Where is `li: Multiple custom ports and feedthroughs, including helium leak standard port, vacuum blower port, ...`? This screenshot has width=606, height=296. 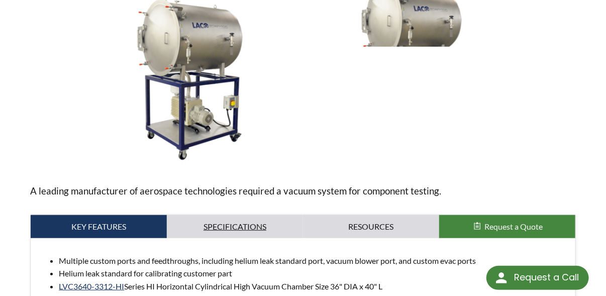
li: Multiple custom ports and feedthroughs, including helium leak standard port, vacuum blower port, ... is located at coordinates (313, 261).